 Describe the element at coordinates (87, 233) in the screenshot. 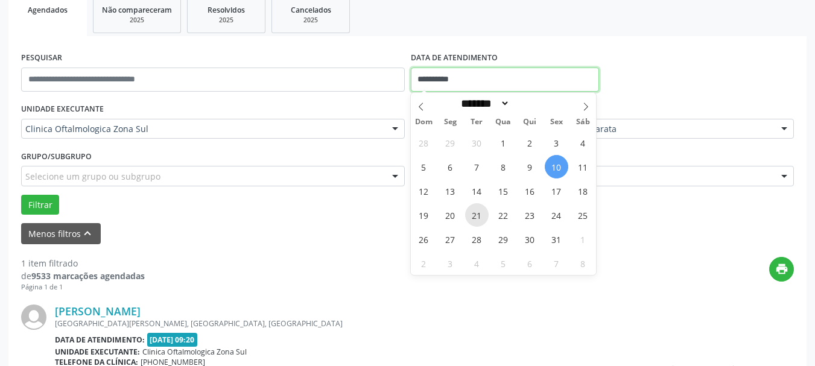

I see `i: keyboard_arrow_up` at that location.